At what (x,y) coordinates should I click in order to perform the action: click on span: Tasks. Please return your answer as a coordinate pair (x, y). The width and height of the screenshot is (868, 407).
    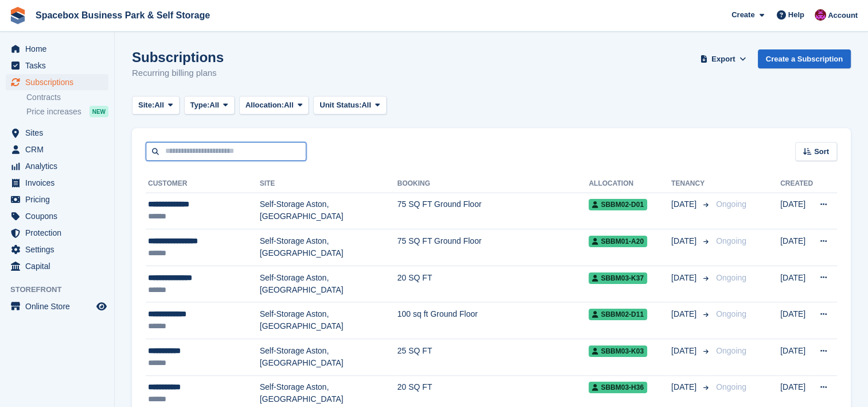
    Looking at the image, I should click on (60, 65).